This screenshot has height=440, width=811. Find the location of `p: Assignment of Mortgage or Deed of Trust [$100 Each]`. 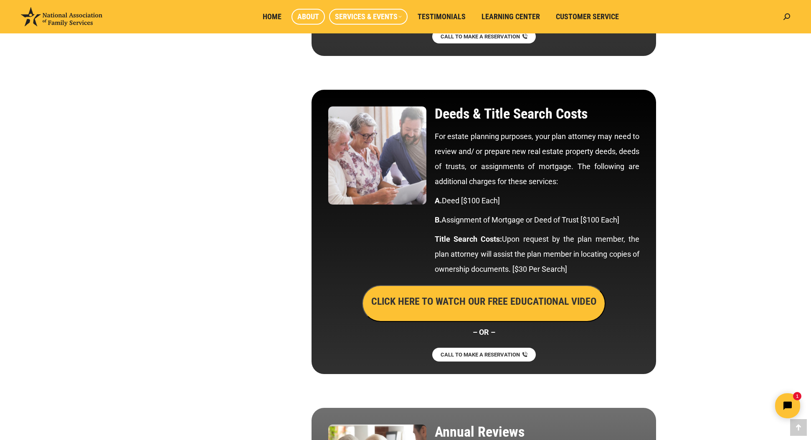

p: Assignment of Mortgage or Deed of Trust [$100 Each] is located at coordinates (537, 220).